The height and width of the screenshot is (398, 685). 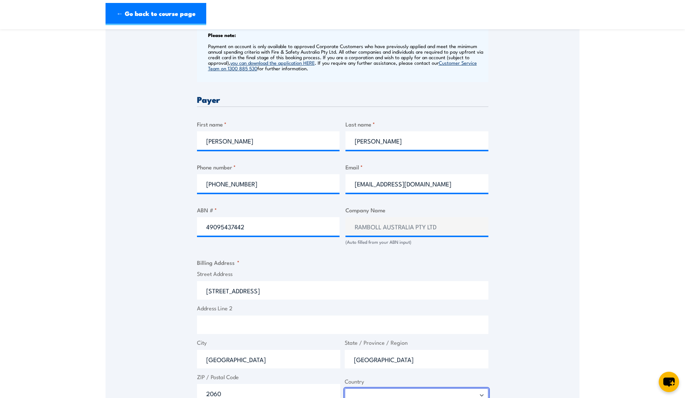 What do you see at coordinates (417, 343) in the screenshot?
I see `label: State / Province / Region` at bounding box center [417, 343].